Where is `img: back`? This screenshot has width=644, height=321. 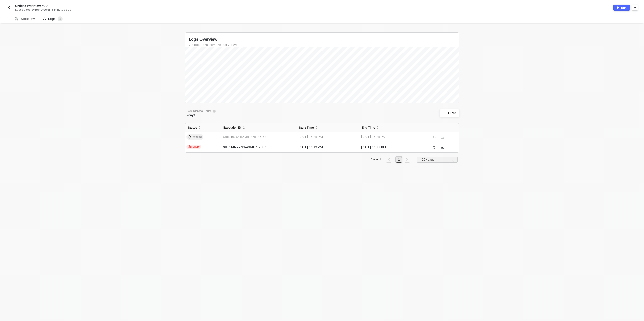
img: back is located at coordinates (9, 8).